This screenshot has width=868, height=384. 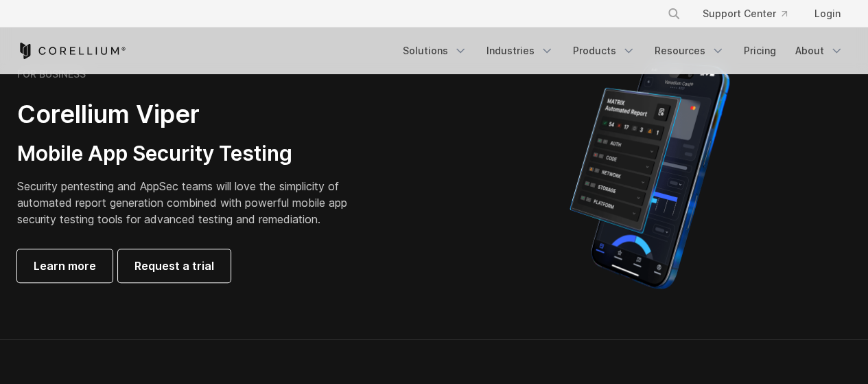 What do you see at coordinates (435, 51) in the screenshot?
I see `a: Solutions` at bounding box center [435, 51].